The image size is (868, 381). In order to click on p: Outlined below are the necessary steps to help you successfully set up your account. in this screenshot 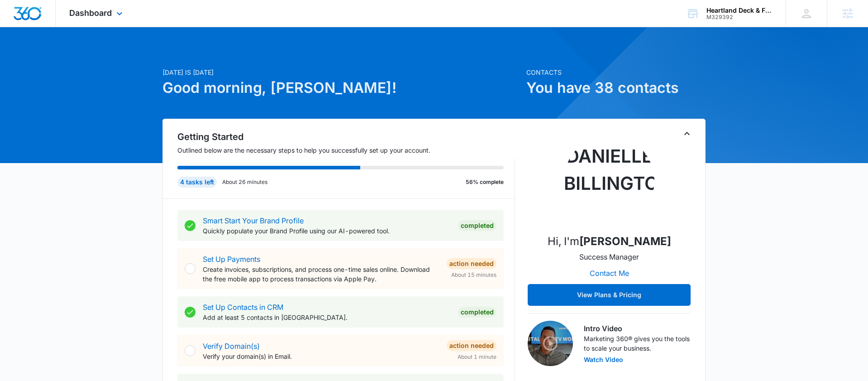, I will do `click(346, 150)`.